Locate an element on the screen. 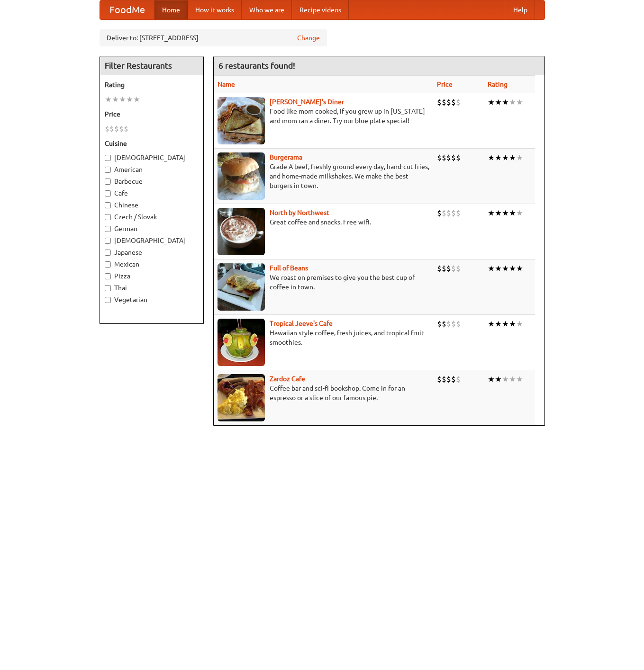  img: burgerama.jpg is located at coordinates (241, 176).